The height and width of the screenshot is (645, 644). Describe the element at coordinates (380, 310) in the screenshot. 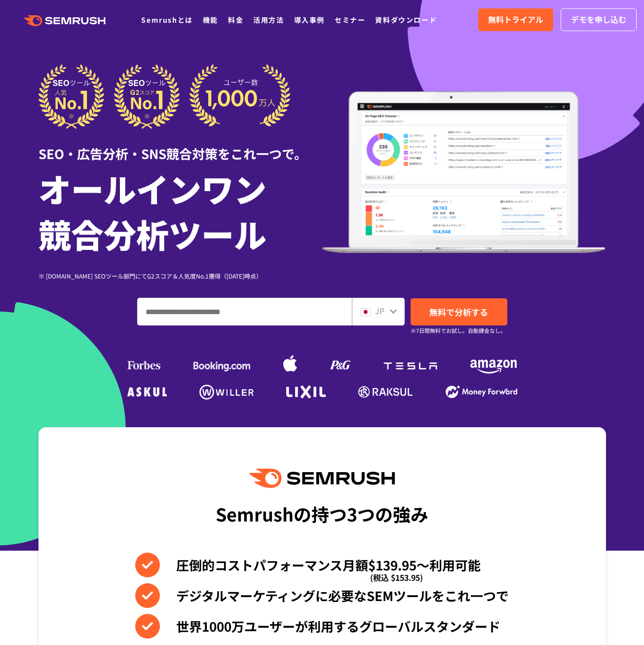

I see `span: JP` at that location.